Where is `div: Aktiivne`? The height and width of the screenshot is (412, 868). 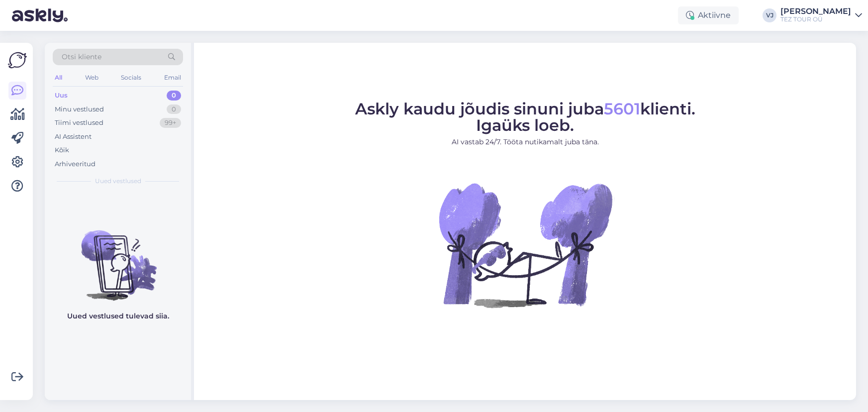 div: Aktiivne is located at coordinates (709, 15).